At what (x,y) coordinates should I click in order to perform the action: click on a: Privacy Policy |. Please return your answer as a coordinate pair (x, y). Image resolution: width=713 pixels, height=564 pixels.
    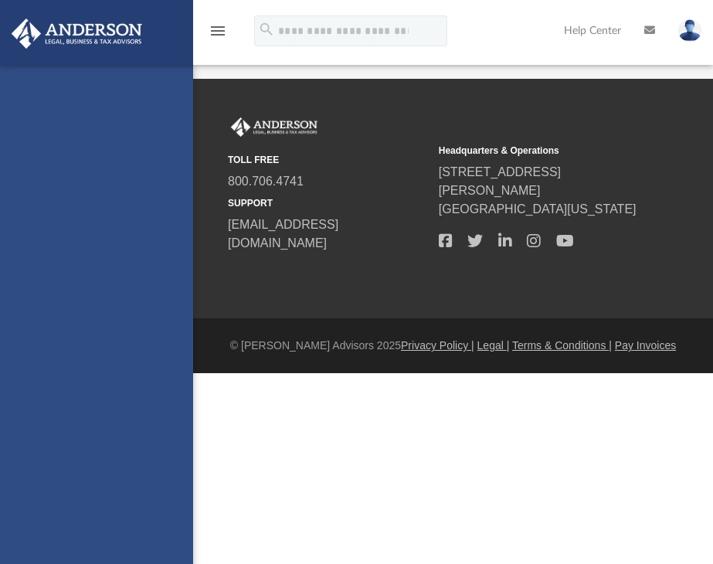
    Looking at the image, I should click on (437, 345).